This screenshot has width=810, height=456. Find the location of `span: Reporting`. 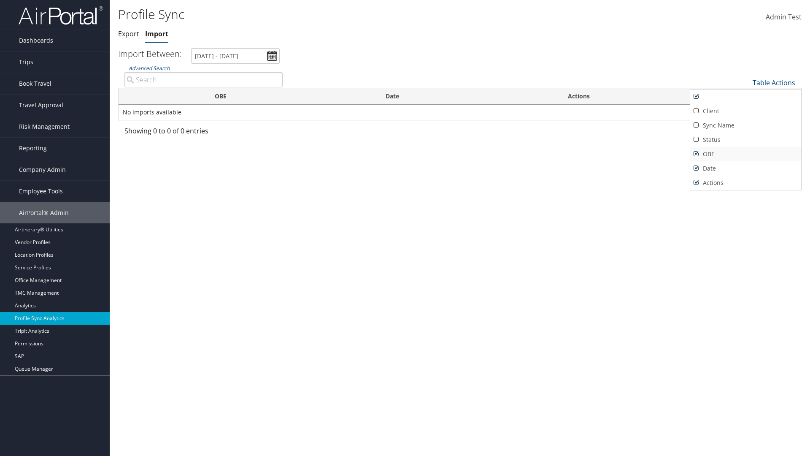

span: Reporting is located at coordinates (33, 148).